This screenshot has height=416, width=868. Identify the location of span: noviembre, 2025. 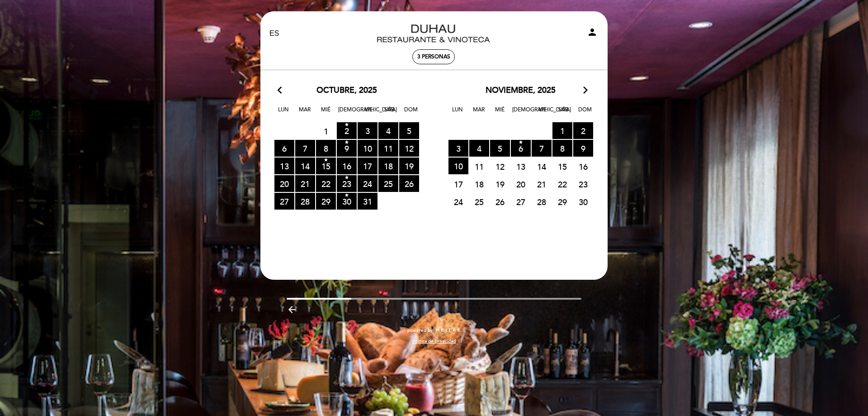
(521, 90).